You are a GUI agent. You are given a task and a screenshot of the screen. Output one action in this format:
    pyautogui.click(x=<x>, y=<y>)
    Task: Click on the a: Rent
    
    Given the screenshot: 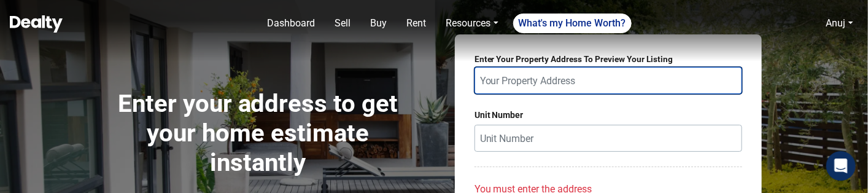 What is the action you would take?
    pyautogui.click(x=416, y=23)
    